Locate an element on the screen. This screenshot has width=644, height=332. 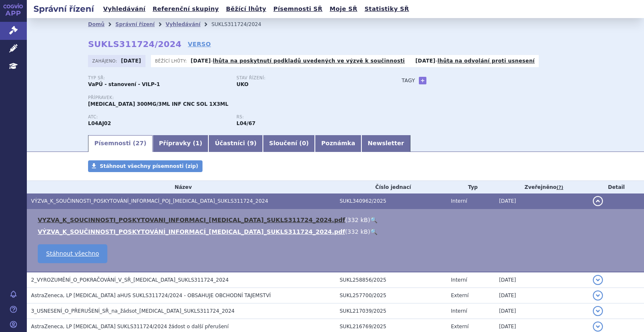
strong: VaPÚ - stanovení - VILP-1 is located at coordinates (124, 84).